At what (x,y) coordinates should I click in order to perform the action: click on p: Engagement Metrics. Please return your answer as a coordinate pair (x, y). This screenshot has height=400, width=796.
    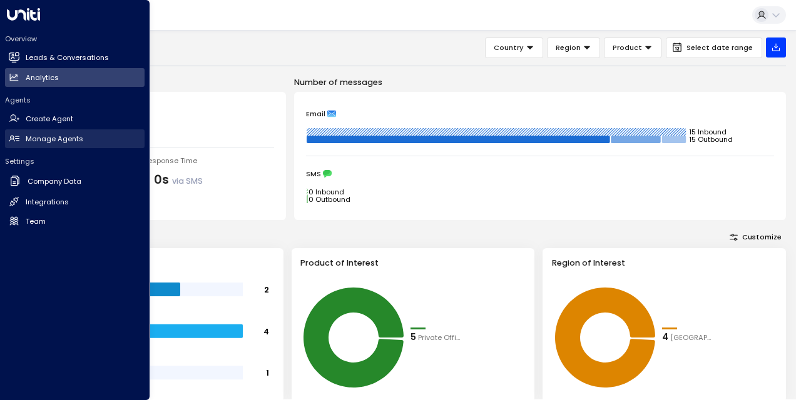
    Looking at the image, I should click on (163, 82).